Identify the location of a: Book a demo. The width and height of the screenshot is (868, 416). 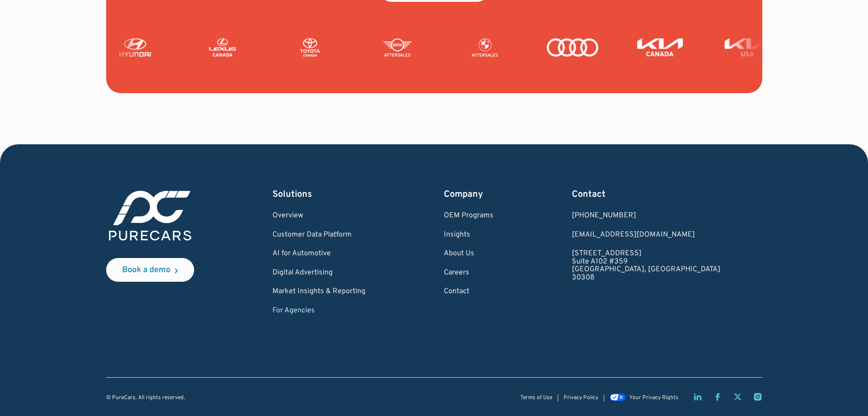
(150, 270).